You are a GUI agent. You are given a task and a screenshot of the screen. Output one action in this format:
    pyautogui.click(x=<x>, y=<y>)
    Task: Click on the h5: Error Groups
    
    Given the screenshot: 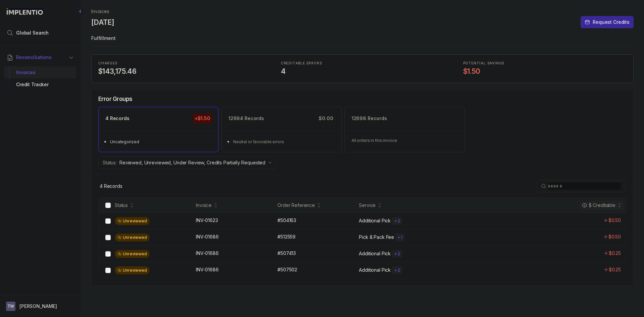 What is the action you would take?
    pyautogui.click(x=115, y=99)
    